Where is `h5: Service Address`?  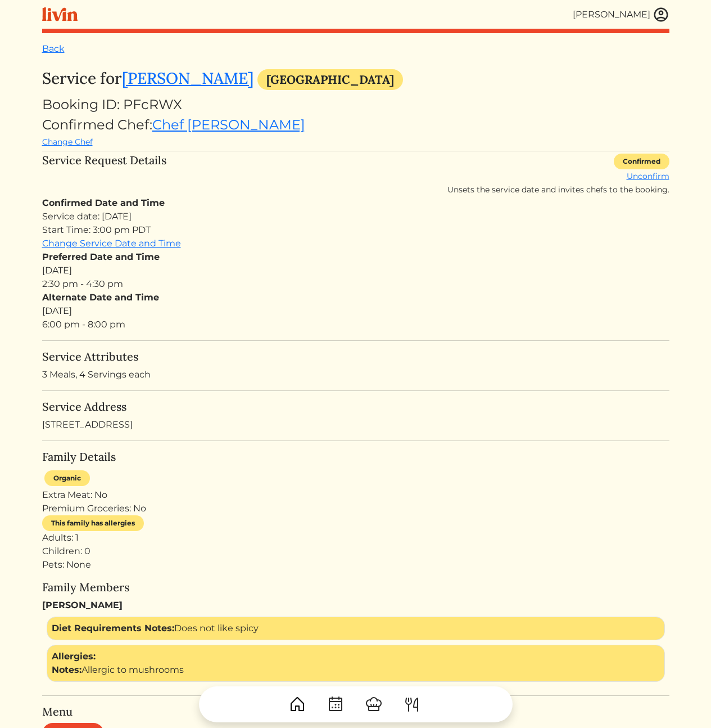 h5: Service Address is located at coordinates (356, 406).